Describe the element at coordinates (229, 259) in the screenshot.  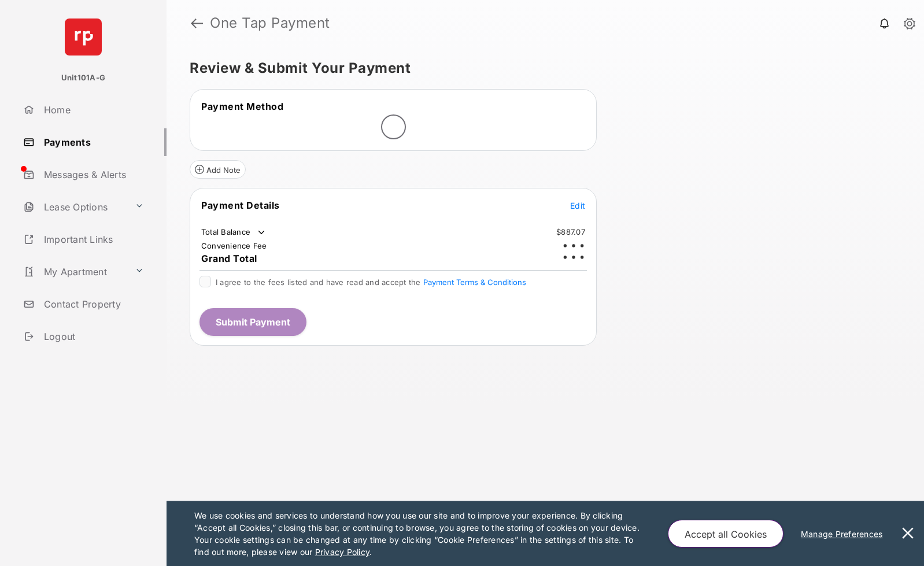
I see `span: Grand Total` at that location.